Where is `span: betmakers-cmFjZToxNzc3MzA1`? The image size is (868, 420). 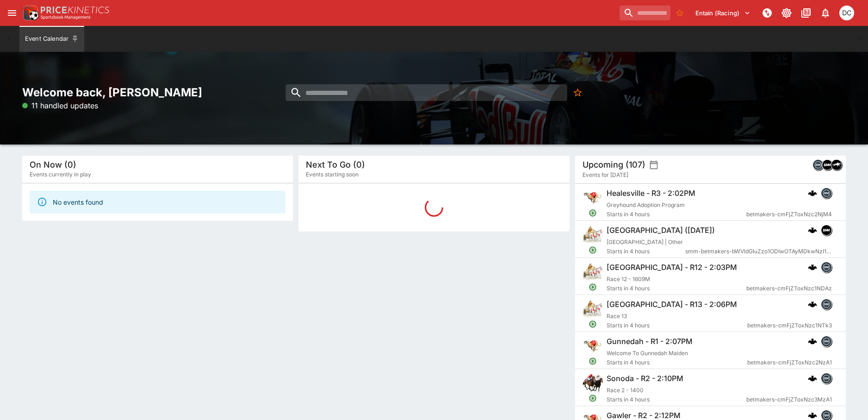
span: betmakers-cmFjZToxNzc3MzA1 is located at coordinates (789, 399).